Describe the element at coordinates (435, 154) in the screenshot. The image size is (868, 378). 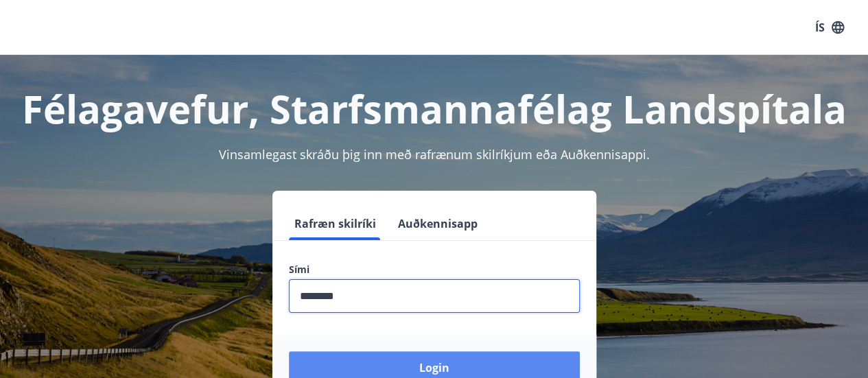
I see `span: Vinsamlegast skráðu þig inn með rafrænum skilríkjum eða Auðkennisappi.` at that location.